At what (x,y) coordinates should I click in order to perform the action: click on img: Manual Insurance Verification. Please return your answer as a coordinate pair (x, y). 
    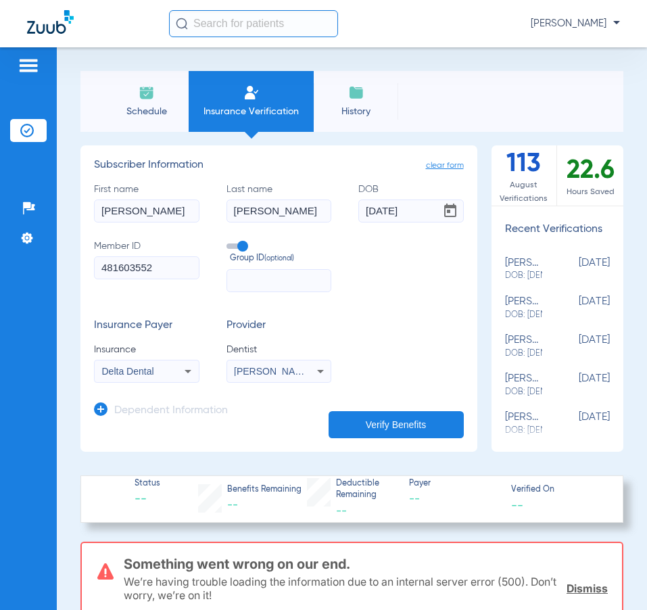
    Looking at the image, I should click on (252, 93).